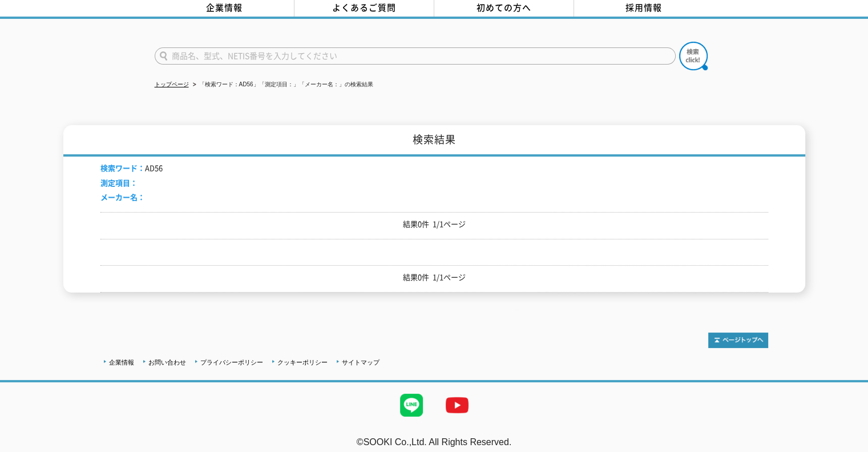 This screenshot has width=868, height=452. I want to click on img: トップページへ, so click(738, 340).